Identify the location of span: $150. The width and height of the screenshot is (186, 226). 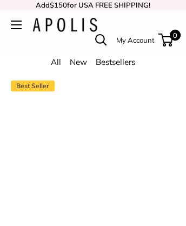
(58, 5).